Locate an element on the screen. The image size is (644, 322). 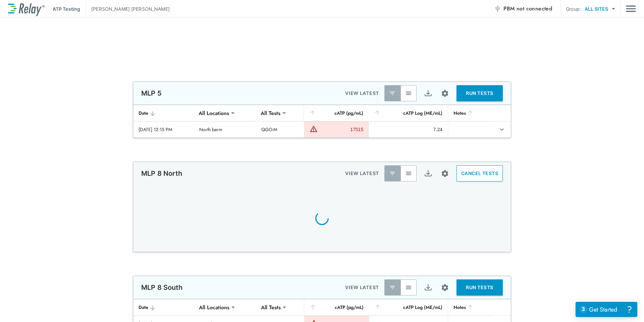
img: Offline Icon is located at coordinates (497, 9).